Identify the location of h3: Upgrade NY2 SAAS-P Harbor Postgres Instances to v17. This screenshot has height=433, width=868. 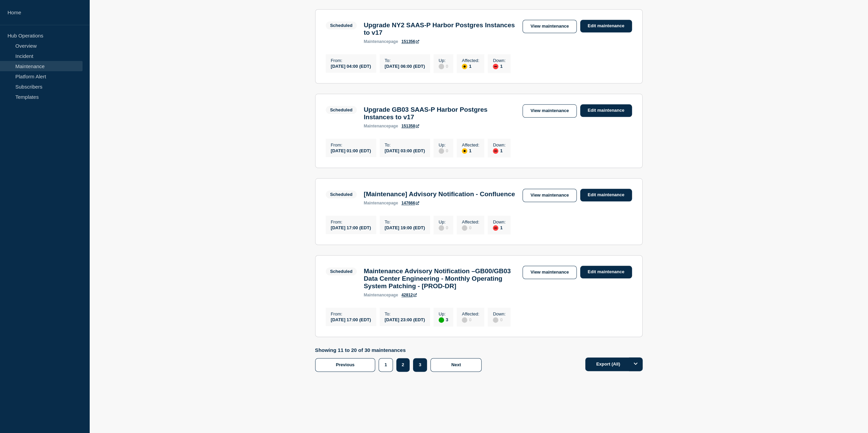
(439, 29).